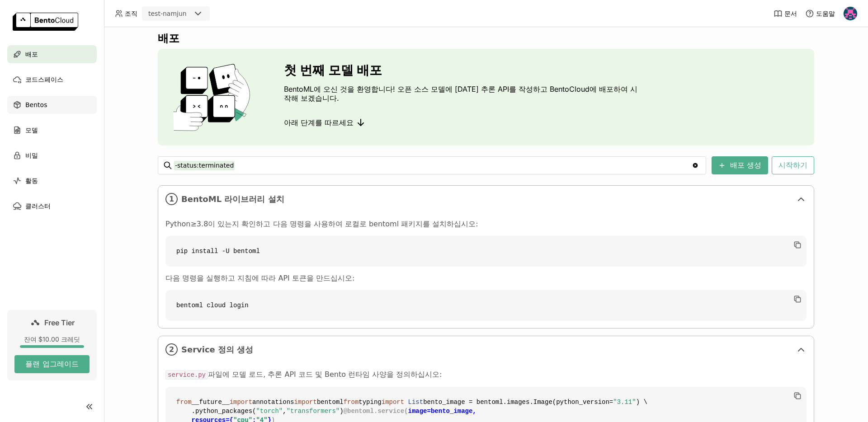 This screenshot has height=422, width=868. I want to click on a: 문서, so click(785, 14).